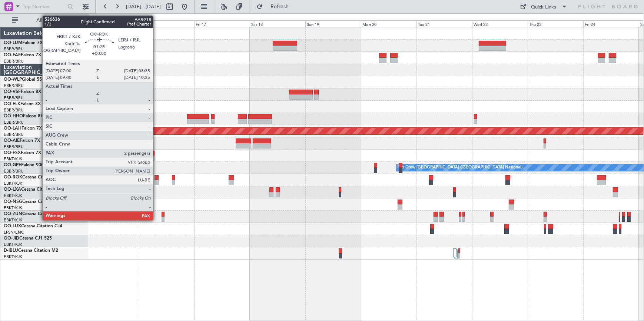 The height and width of the screenshot is (321, 644). What do you see at coordinates (44, 21) in the screenshot?
I see `button: All Aircraft` at bounding box center [44, 21].